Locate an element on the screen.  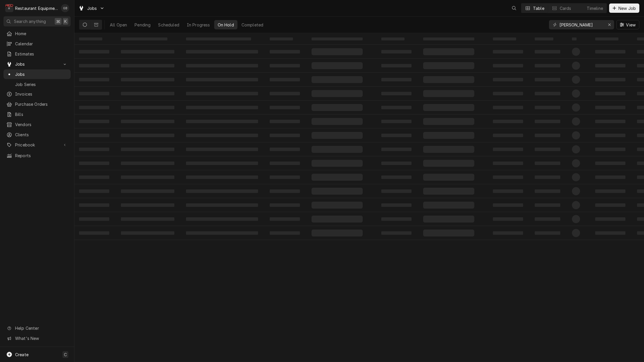
a: Invoices is located at coordinates (37, 94).